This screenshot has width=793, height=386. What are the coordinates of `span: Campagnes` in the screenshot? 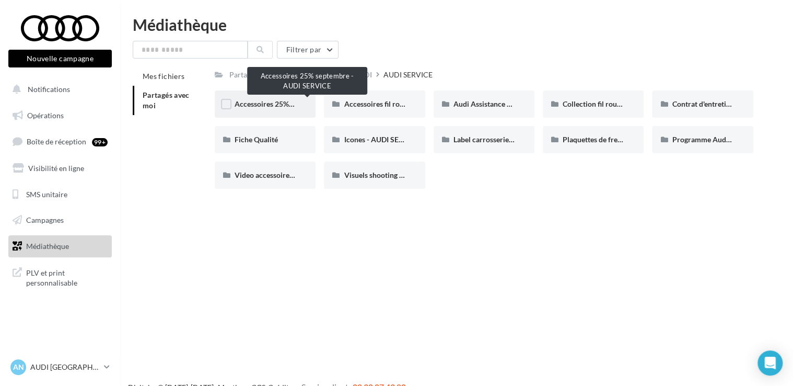 It's located at (45, 219).